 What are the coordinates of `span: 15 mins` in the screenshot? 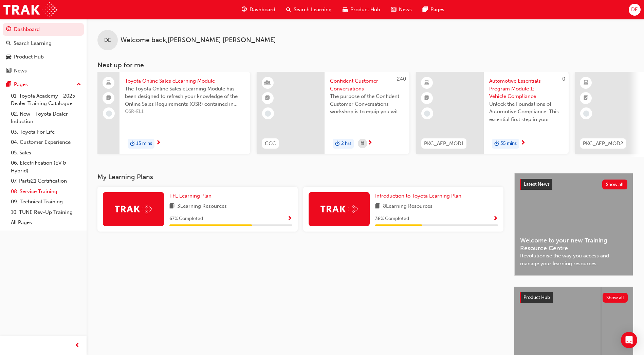 It's located at (144, 143).